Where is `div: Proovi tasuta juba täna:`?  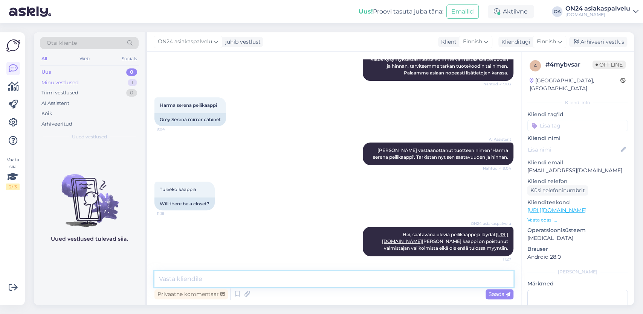 div: Proovi tasuta juba täna: is located at coordinates (401, 12).